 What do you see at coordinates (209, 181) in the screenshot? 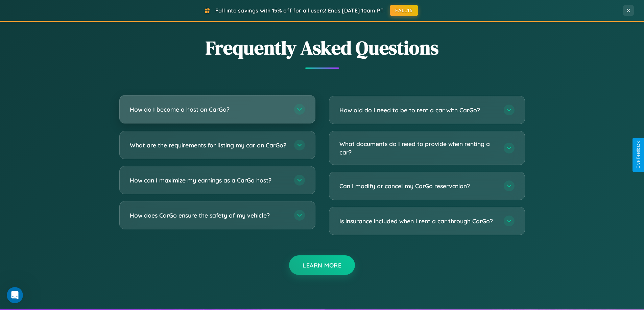
I see `h3: How can I maximize my earnings as a CarGo host?` at bounding box center [209, 181].